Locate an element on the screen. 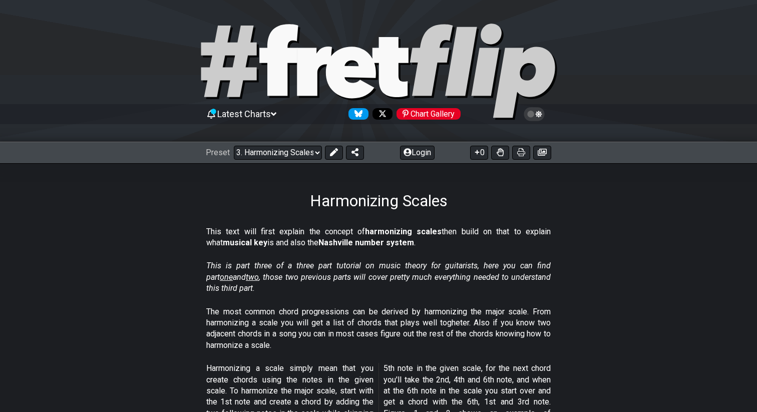 The image size is (757, 412). strong: harmonizing scales is located at coordinates (403, 231).